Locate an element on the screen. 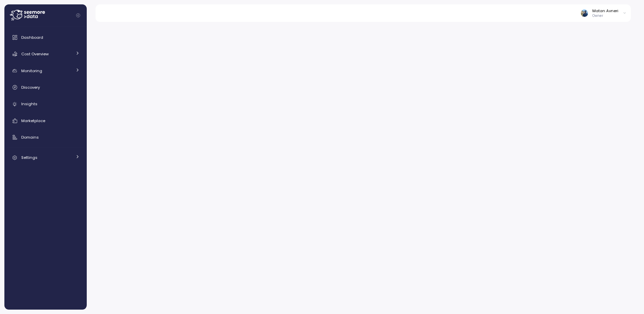 Image resolution: width=644 pixels, height=314 pixels. p: Owner is located at coordinates (605, 16).